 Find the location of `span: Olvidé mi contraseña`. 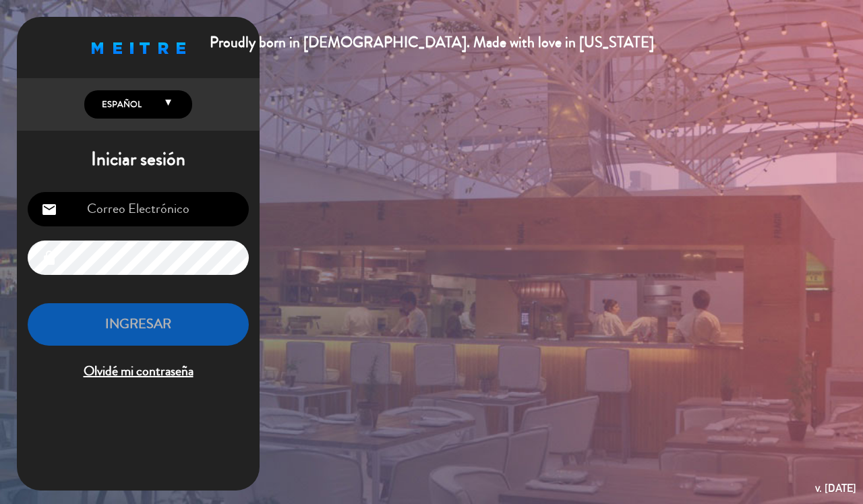

span: Olvidé mi contraseña is located at coordinates (138, 371).